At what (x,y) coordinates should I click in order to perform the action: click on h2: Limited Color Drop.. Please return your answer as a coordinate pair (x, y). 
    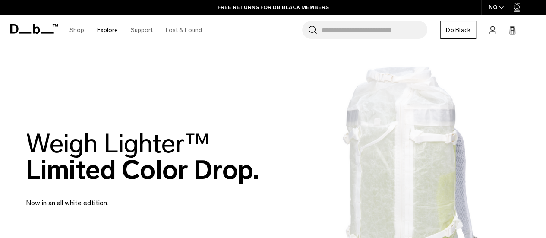
    Looking at the image, I should click on (142, 157).